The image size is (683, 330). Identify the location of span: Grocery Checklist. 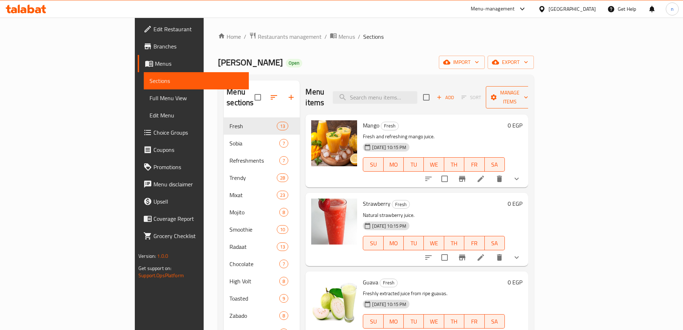
(198, 236).